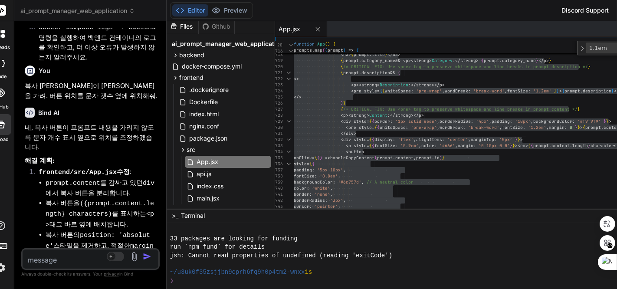 Image resolution: width=617 pixels, height=289 pixels. Describe the element at coordinates (356, 152) in the screenshot. I see `span: button` at that location.